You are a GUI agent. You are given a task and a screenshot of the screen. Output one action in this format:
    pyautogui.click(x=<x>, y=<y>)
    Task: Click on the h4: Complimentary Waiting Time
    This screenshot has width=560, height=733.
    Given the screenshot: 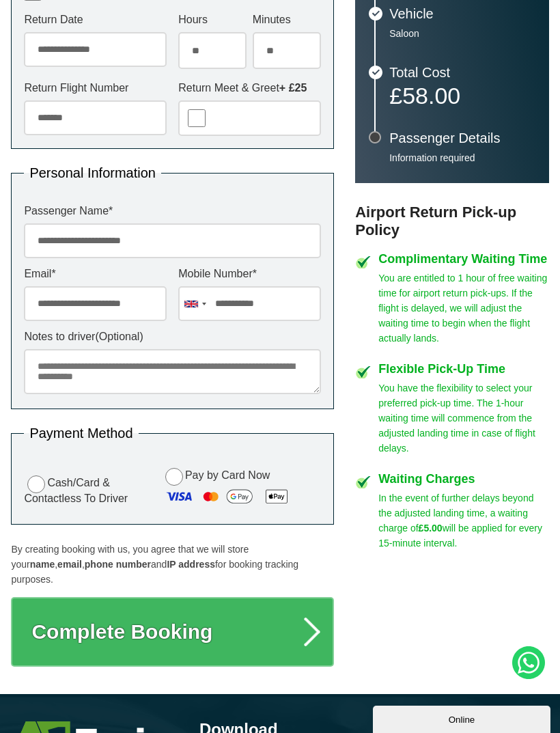 What is the action you would take?
    pyautogui.click(x=463, y=258)
    